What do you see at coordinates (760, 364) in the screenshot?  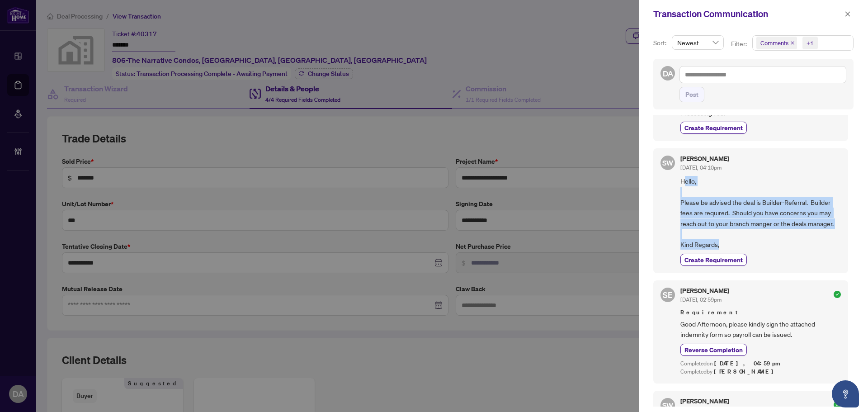 I see `div: Completed on` at bounding box center [760, 364].